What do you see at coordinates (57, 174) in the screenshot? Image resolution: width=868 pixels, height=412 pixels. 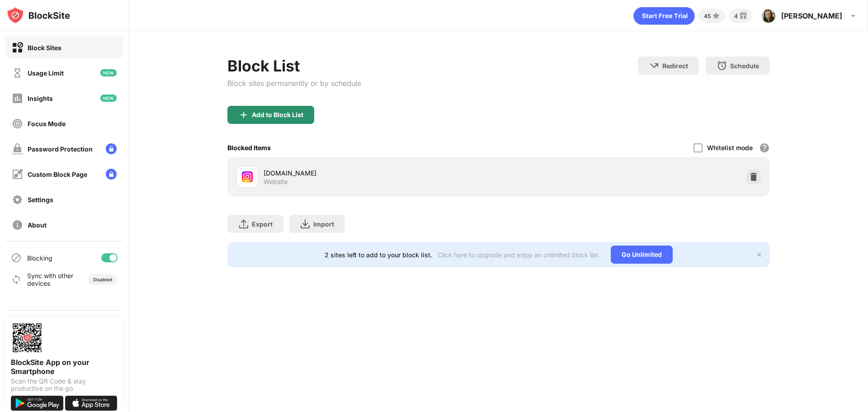 I see `div: Custom Block Page` at bounding box center [57, 174].